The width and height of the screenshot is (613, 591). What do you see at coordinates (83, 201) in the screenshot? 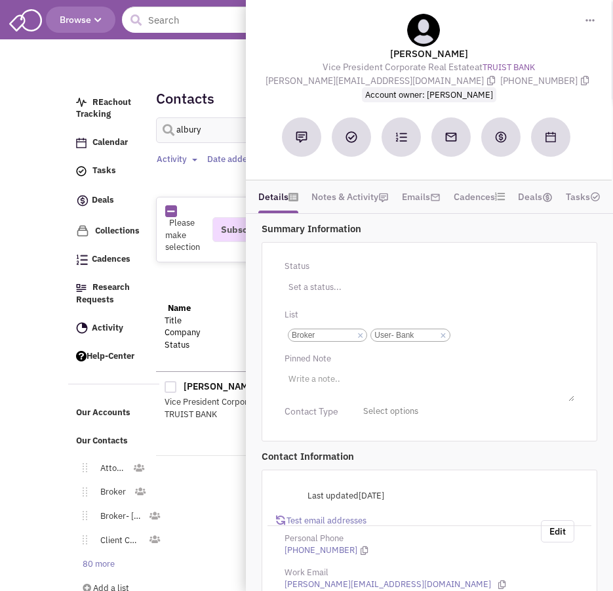
I see `img: icon-deals.svg` at bounding box center [83, 201].